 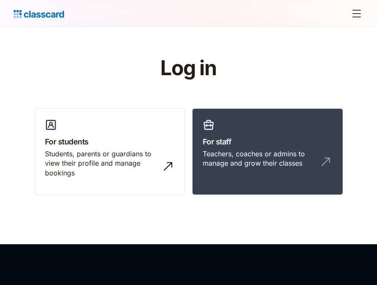 I want to click on h3: For staff, so click(x=268, y=141).